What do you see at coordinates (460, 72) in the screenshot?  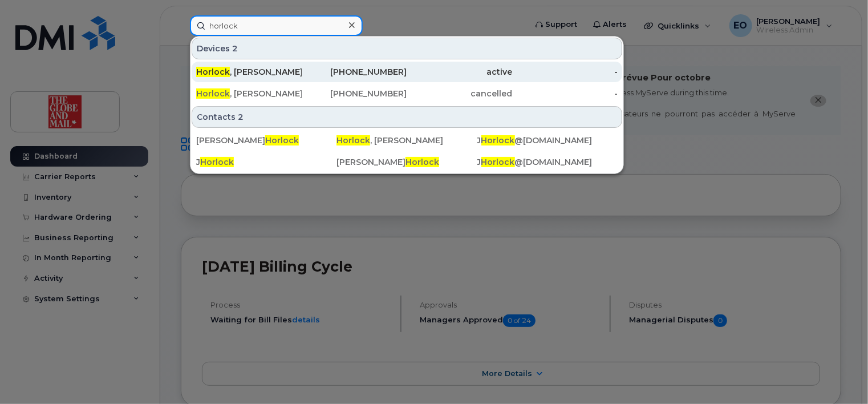 I see `div: active` at bounding box center [460, 72].